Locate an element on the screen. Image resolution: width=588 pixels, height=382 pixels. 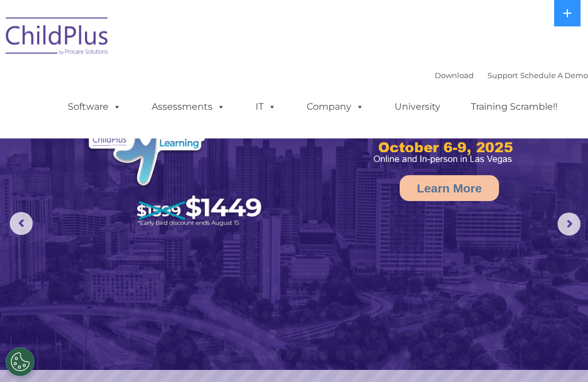
button: Cookies Settings is located at coordinates (20, 362).